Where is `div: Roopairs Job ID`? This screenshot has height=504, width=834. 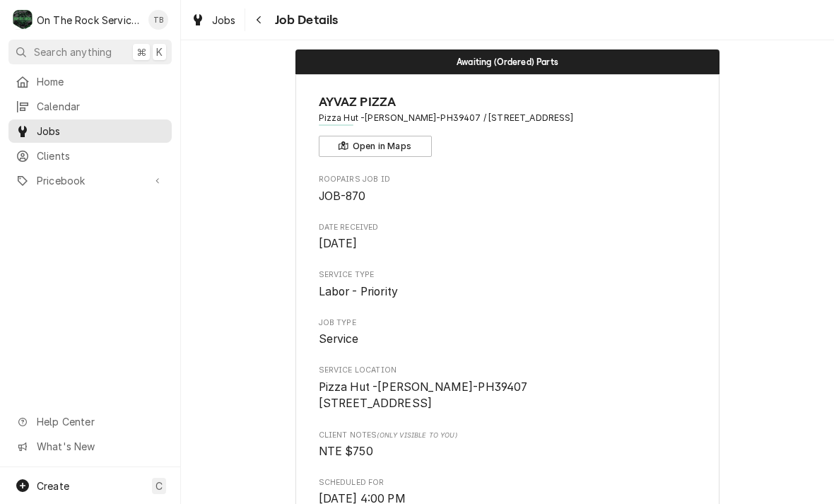
div: Roopairs Job ID is located at coordinates (508, 189).